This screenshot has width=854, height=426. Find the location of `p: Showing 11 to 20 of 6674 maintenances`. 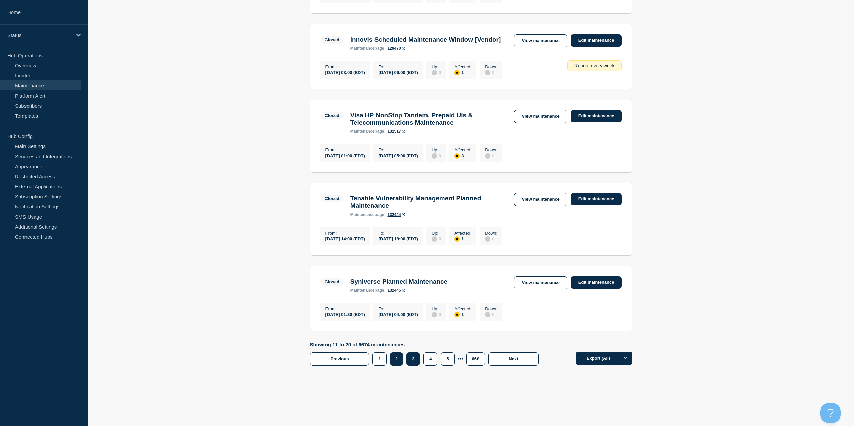

p: Showing 11 to 20 of 6674 maintenances is located at coordinates (426, 345).